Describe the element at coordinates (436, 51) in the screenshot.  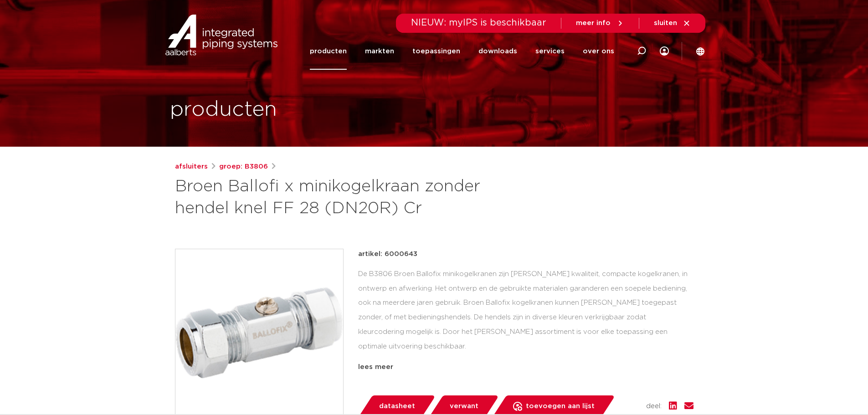
I see `a: toepassingen` at that location.